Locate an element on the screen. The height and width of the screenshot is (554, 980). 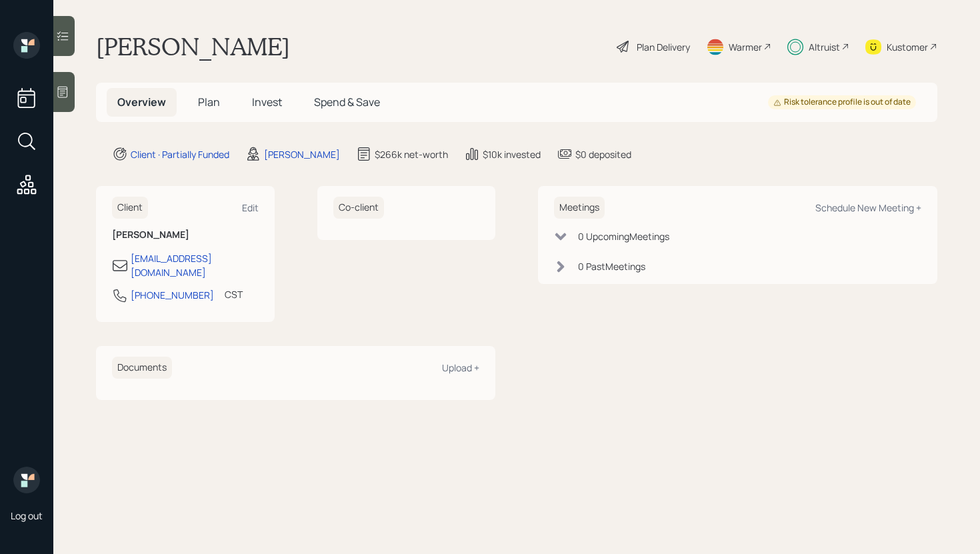
div: $10k invested is located at coordinates (511, 154).